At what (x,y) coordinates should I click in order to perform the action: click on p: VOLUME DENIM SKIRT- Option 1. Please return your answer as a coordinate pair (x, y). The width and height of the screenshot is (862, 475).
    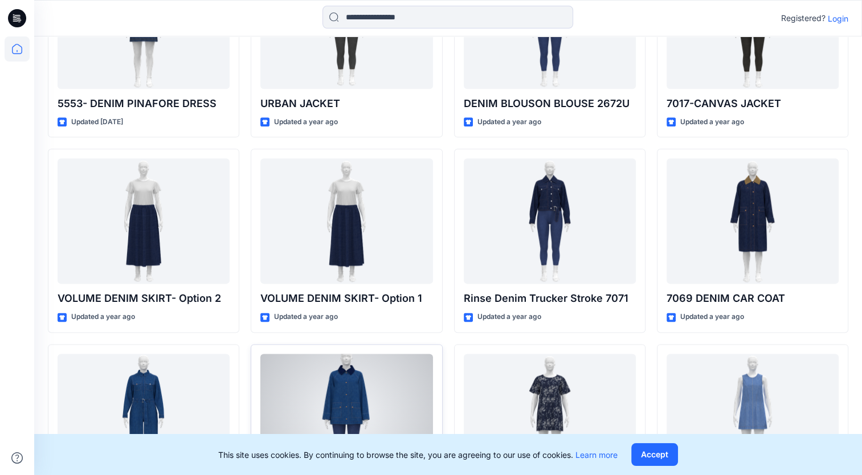
    Looking at the image, I should click on (346, 298).